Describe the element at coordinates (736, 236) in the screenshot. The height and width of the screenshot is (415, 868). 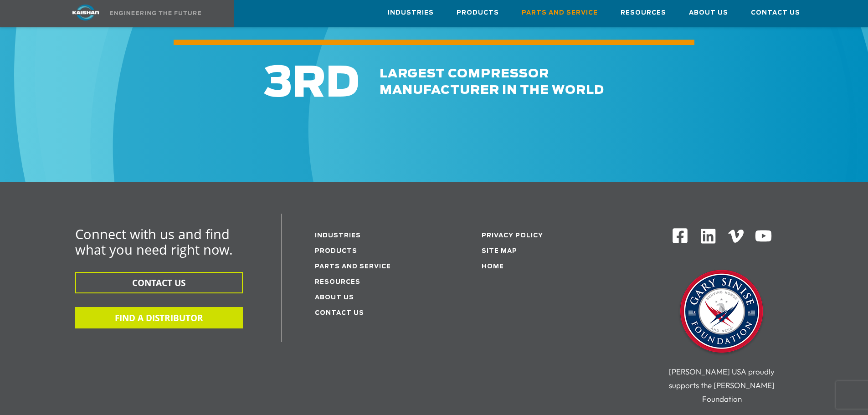
I see `img: Vimeo` at that location.